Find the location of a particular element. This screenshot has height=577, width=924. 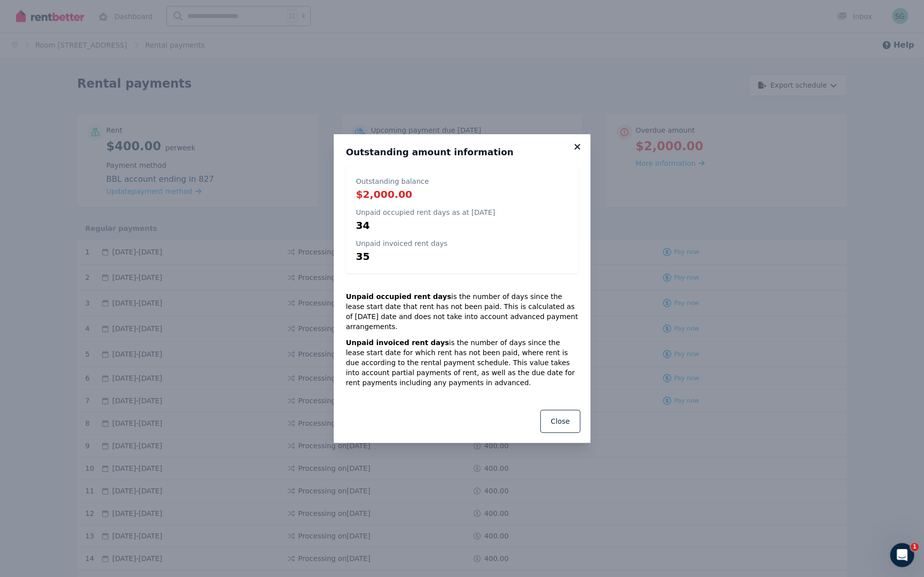

p: is the number of days since the lease start date that rent has not been paid. This is calculated ... is located at coordinates (462, 312).